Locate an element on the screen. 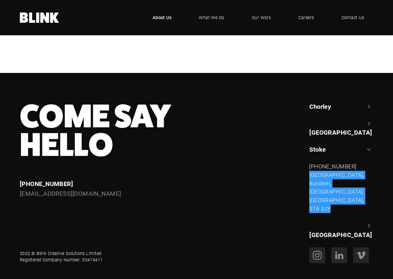  span: Contact Us is located at coordinates (353, 18).